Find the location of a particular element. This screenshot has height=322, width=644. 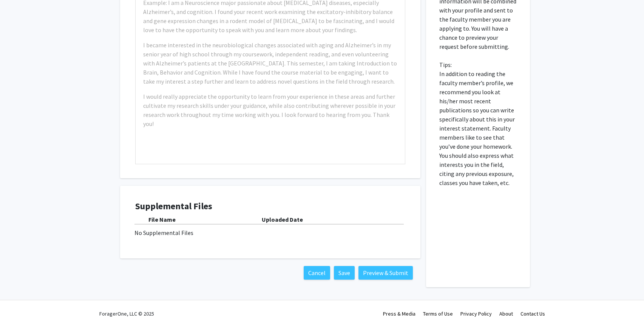

button: Save is located at coordinates (344, 273).